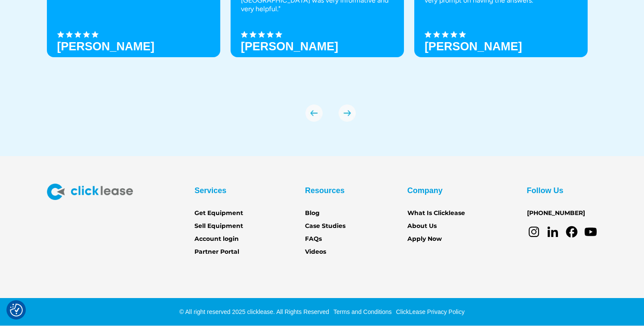  What do you see at coordinates (314, 113) in the screenshot?
I see `div: previous slide` at bounding box center [314, 113].